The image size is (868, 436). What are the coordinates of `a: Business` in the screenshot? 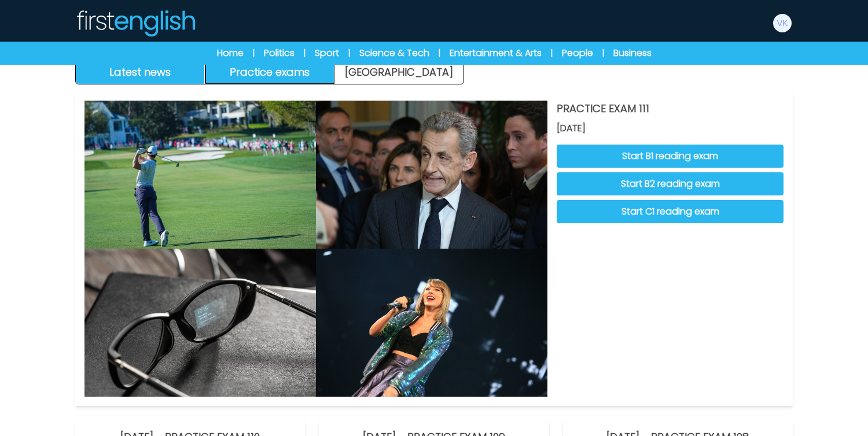 It's located at (633, 53).